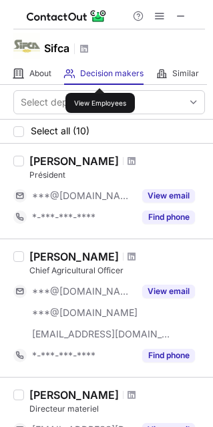 The image size is (213, 427). Describe the element at coordinates (27, 46) in the screenshot. I see `img: d506f1e47f4881784c6c8f7b4a5fb776` at that location.